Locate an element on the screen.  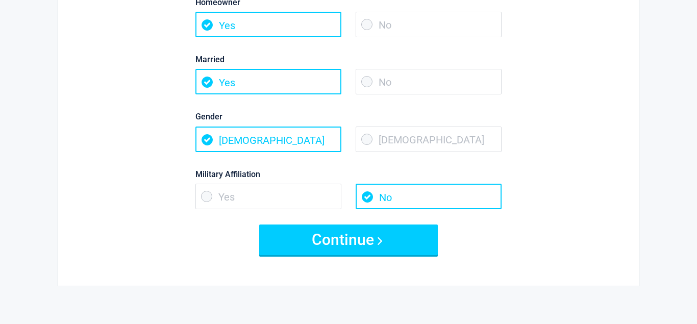
label: Married is located at coordinates (348, 59).